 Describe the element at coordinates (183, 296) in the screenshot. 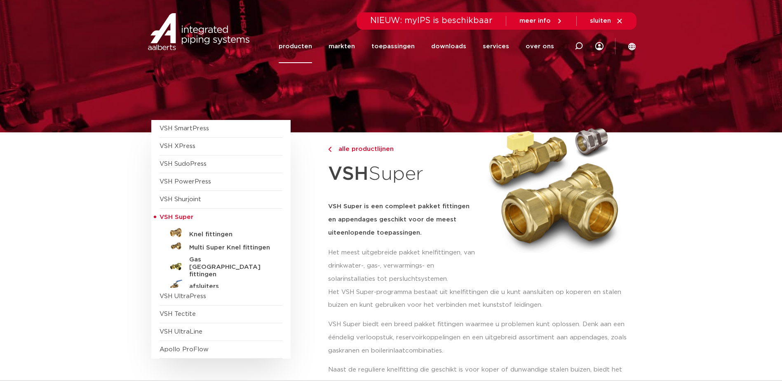

I see `a: VSH UltraPress` at that location.